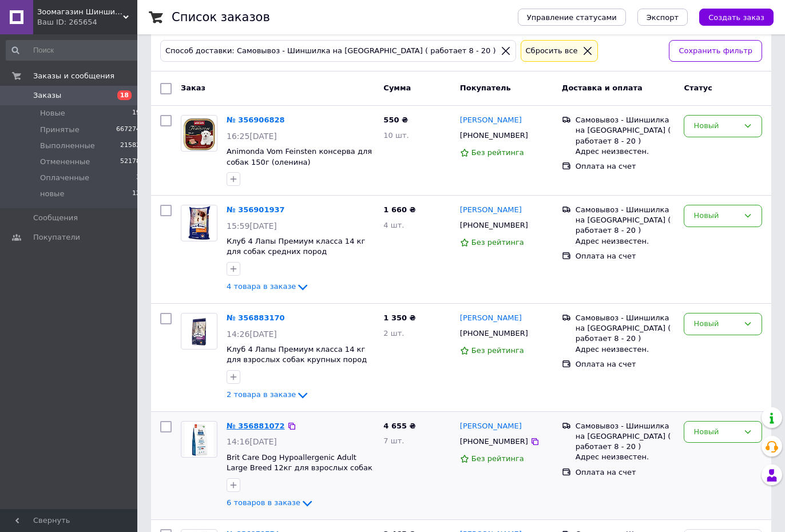 The height and width of the screenshot is (532, 785). What do you see at coordinates (400, 210) in the screenshot?
I see `span: 1 660 ₴` at bounding box center [400, 210].